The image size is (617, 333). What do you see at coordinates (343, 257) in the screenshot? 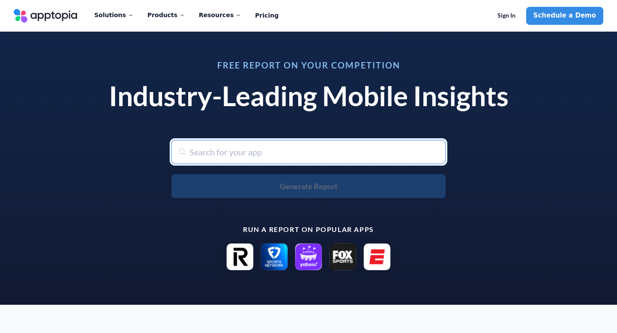
I see `img: FOX Sports: Watch Live Games icon` at bounding box center [343, 257].